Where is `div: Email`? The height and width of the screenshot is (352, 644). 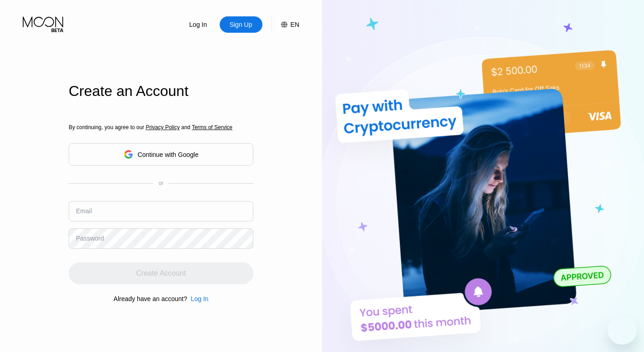 div: Email is located at coordinates (84, 211).